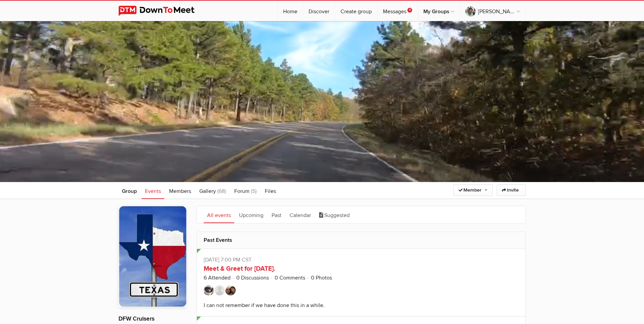 This screenshot has height=324, width=644. What do you see at coordinates (153, 191) in the screenshot?
I see `a: Events` at bounding box center [153, 191].